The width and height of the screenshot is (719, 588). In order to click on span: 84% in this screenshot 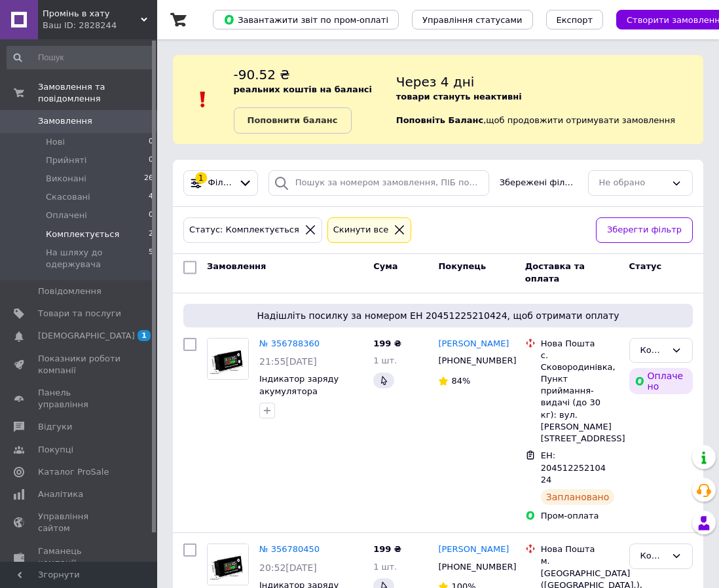, I will do `click(460, 380)`.